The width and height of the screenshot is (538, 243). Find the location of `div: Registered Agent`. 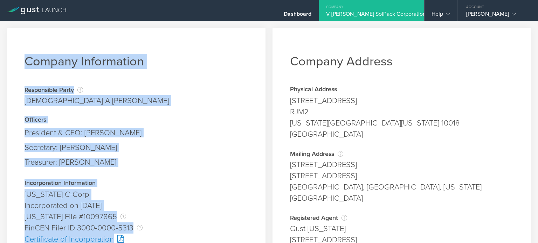

div: Registered Agent is located at coordinates (402, 218).